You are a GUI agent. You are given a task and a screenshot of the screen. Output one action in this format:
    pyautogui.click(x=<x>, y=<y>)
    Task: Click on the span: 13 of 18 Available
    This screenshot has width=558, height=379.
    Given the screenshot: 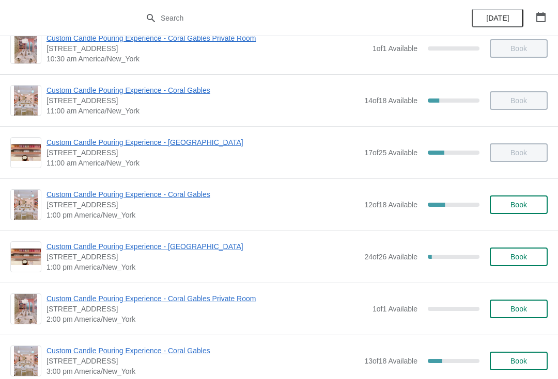 What is the action you would take?
    pyautogui.click(x=390, y=361)
    